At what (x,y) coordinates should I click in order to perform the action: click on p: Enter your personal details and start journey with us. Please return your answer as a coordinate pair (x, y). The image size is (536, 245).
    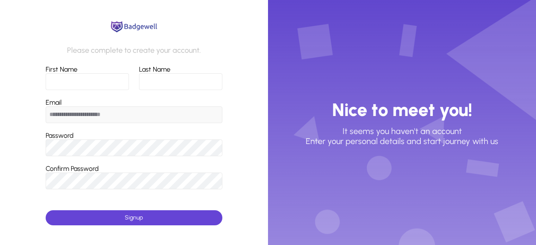
    Looking at the image, I should click on (402, 141).